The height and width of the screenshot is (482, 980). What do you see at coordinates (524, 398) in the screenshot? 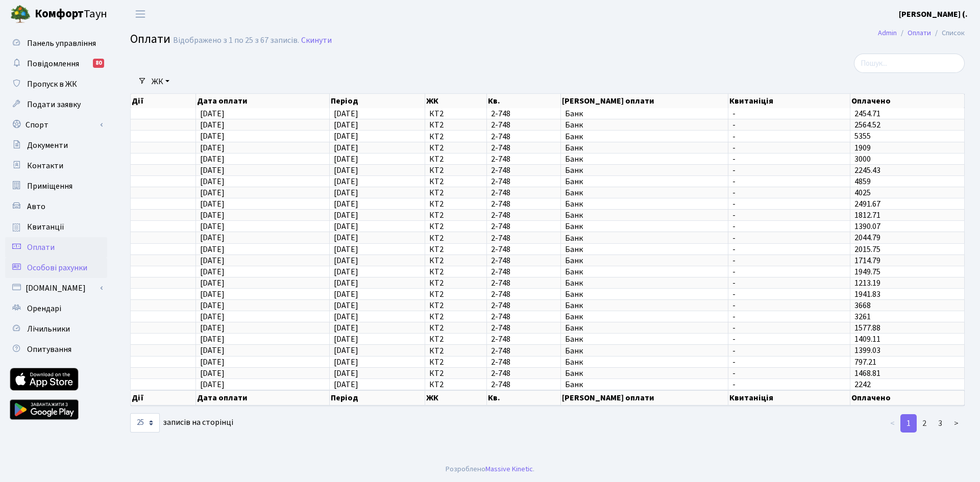
I see `th: Кв.` at bounding box center [524, 398].